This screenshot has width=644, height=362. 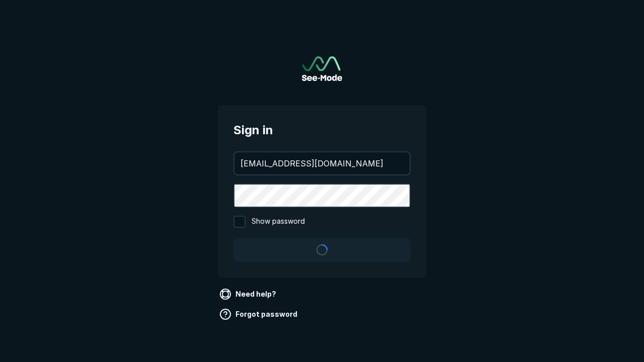 What do you see at coordinates (322, 68) in the screenshot?
I see `a: Go to sign in` at bounding box center [322, 68].